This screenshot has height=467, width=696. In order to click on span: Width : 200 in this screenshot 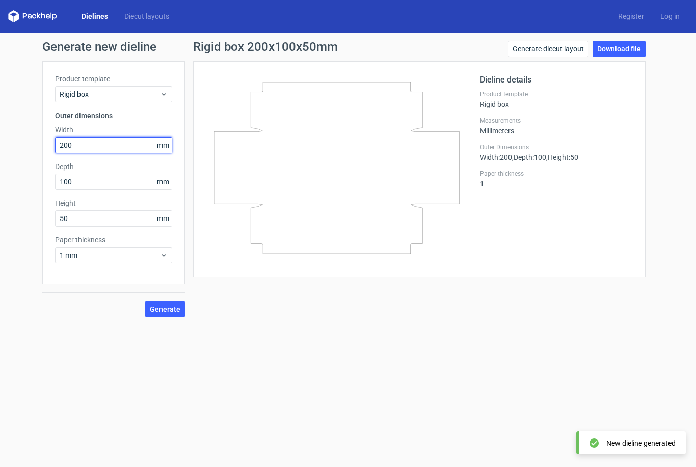, I will do `click(496, 157)`.